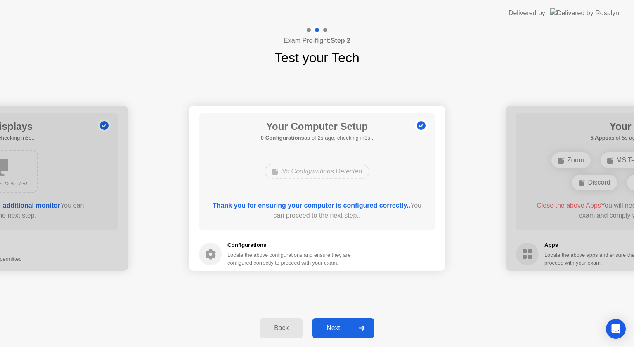  I want to click on div: Open Intercom Messenger, so click(615, 329).